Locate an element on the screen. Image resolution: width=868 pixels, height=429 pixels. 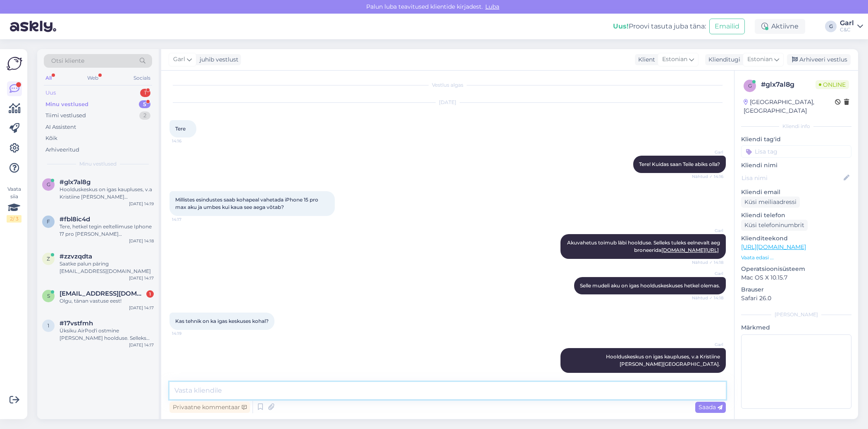
div: All is located at coordinates (48, 78).